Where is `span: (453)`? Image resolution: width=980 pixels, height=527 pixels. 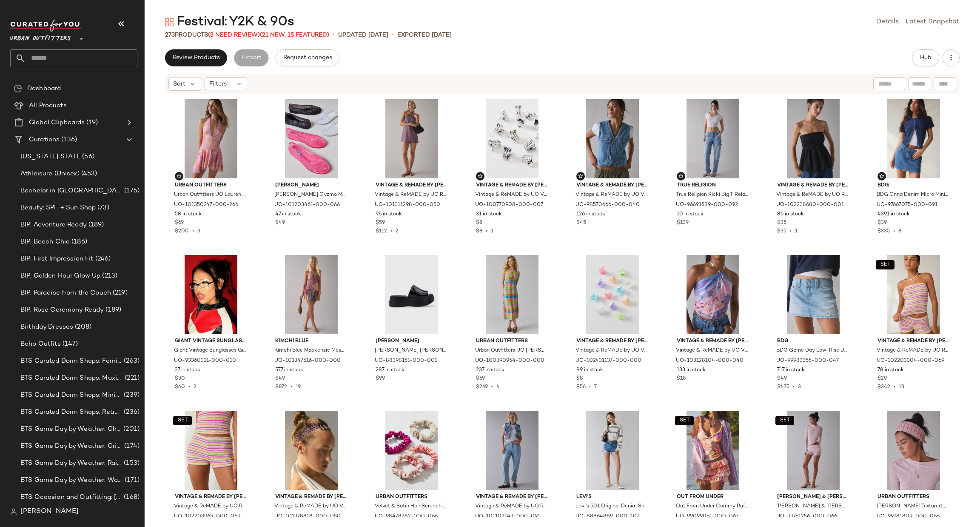
span: (453) is located at coordinates (88, 174).